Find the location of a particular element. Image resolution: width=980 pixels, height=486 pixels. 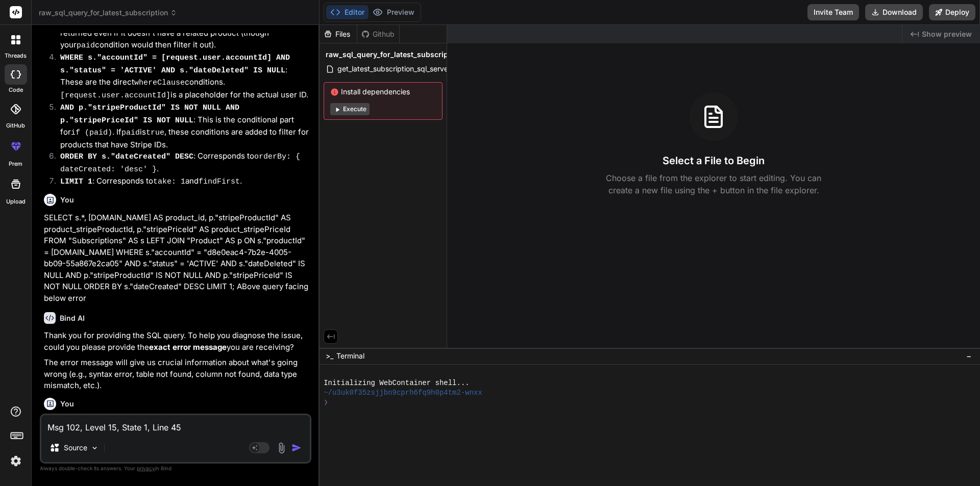

label: Upload is located at coordinates (16, 202).